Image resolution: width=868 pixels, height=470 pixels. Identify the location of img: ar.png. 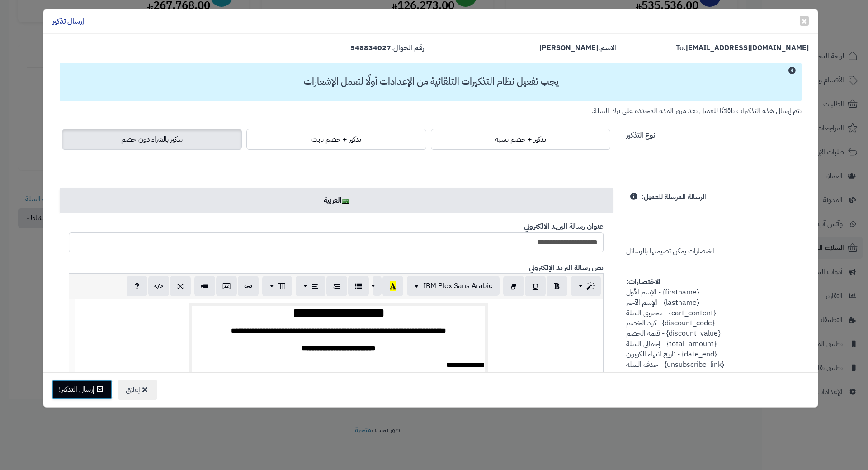
(346, 201).